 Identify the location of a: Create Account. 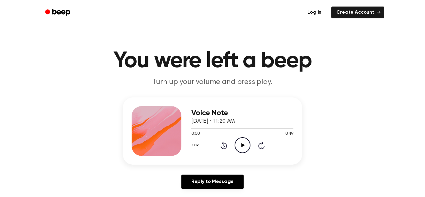
(358, 12).